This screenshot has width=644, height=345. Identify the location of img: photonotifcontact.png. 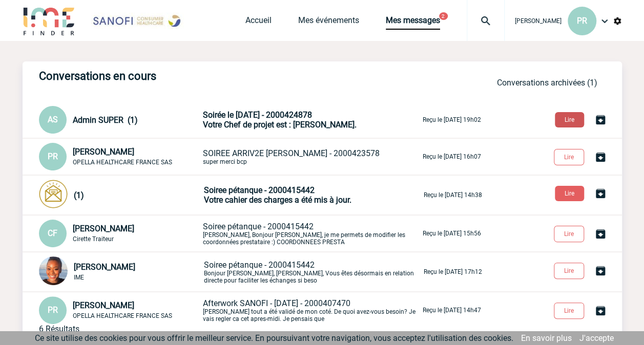
(53, 194).